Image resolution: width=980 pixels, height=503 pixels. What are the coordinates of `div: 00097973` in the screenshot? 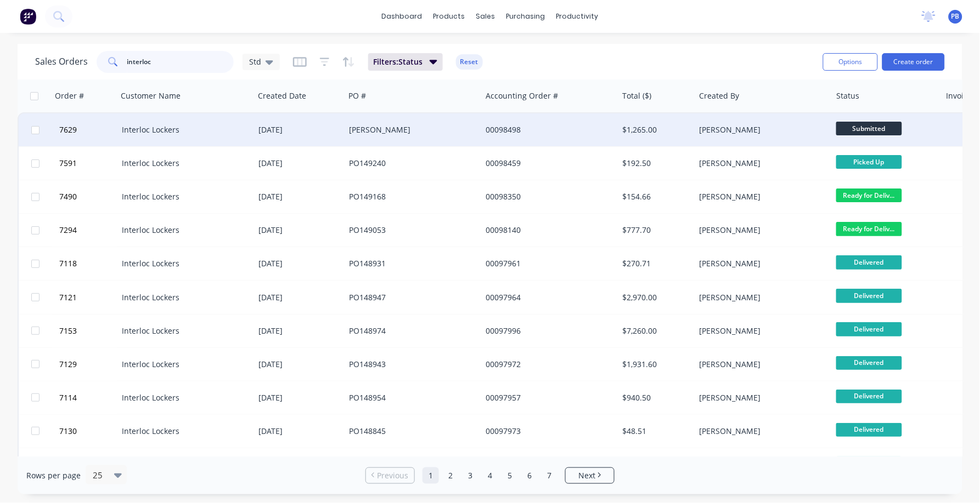 It's located at (546, 432).